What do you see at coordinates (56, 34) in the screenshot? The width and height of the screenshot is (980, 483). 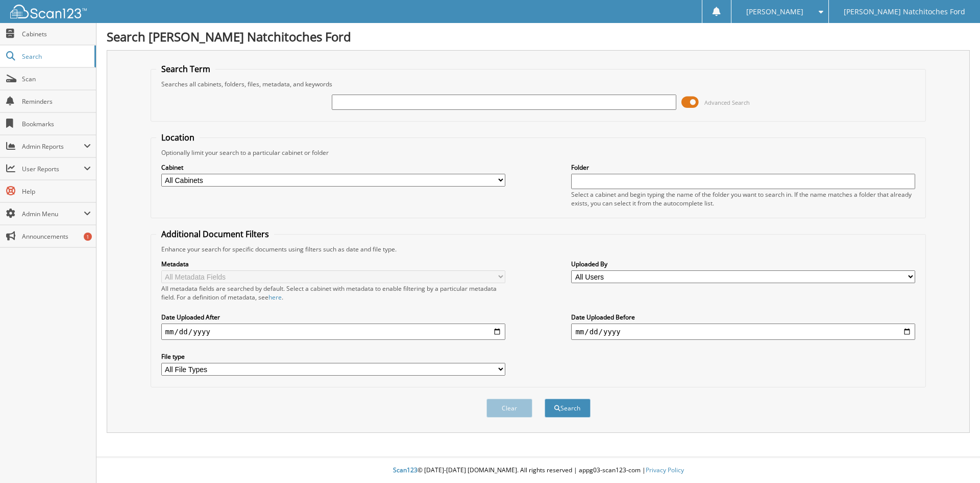 I see `span: Cabinets` at bounding box center [56, 34].